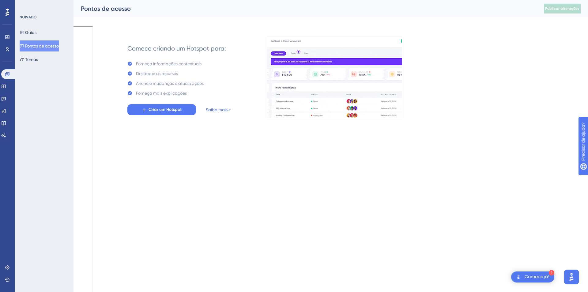  I want to click on button: Publicar alterações, so click(562, 9).